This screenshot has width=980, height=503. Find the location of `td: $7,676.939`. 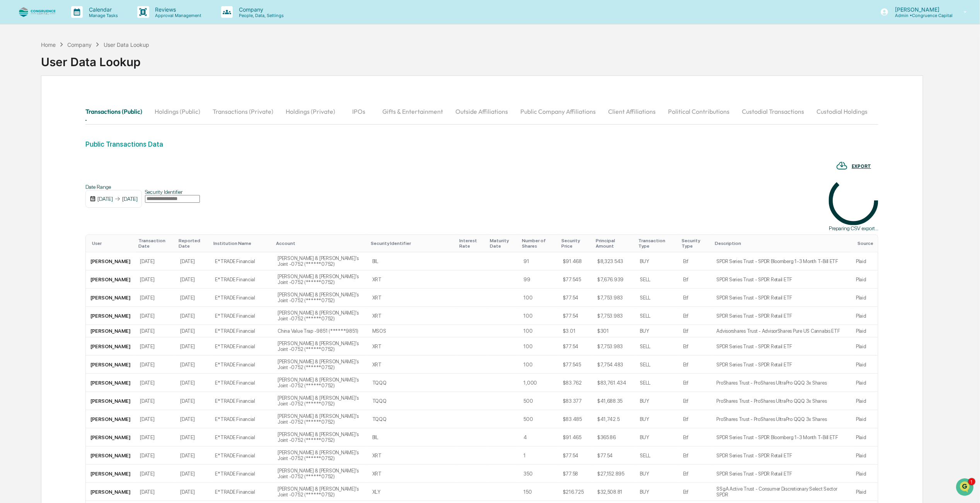

td: $7,676.939 is located at coordinates (613, 279).